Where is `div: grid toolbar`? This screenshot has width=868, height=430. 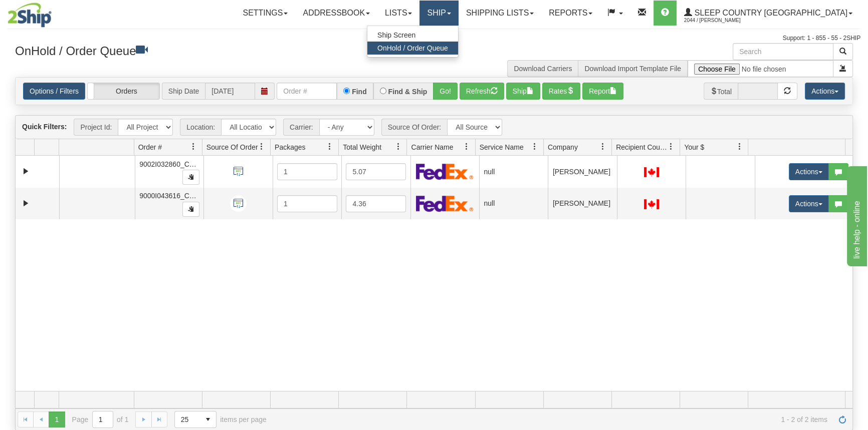 div: grid toolbar is located at coordinates (434, 128).